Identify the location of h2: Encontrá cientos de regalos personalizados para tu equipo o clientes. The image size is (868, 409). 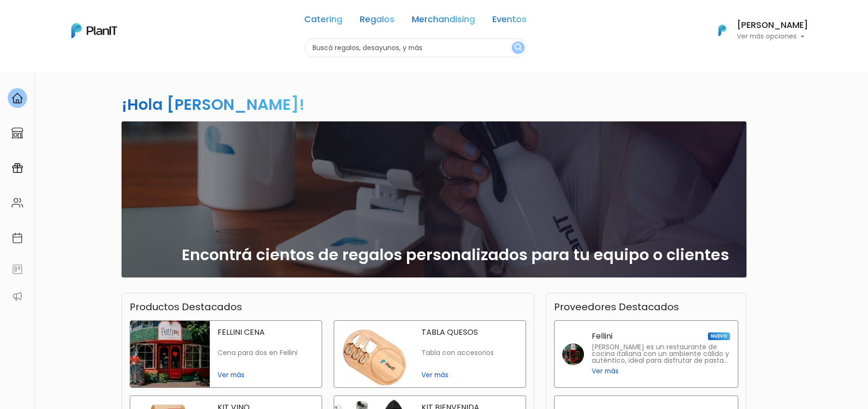
(455, 254).